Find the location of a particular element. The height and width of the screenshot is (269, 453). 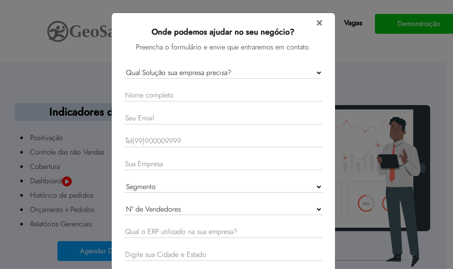

button: Close is located at coordinates (320, 22).